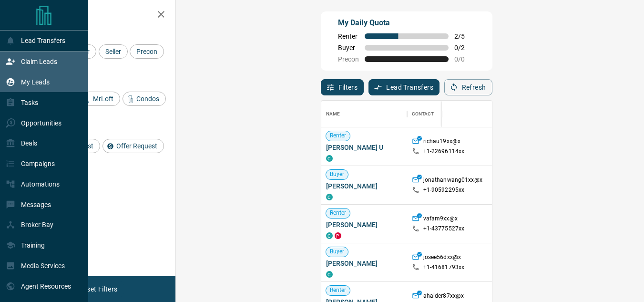 Image resolution: width=644 pixels, height=302 pixels. What do you see at coordinates (147, 51) in the screenshot?
I see `div: Precon` at bounding box center [147, 51].